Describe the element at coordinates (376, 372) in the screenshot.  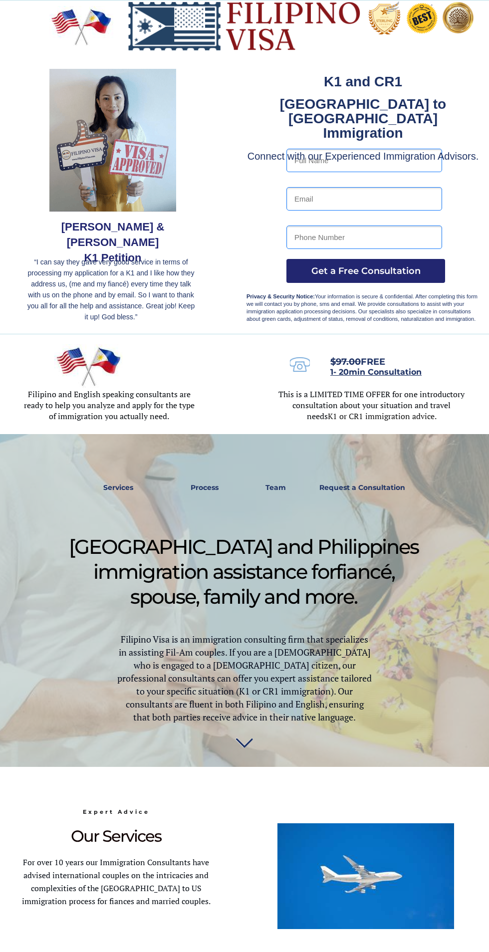
I see `a: 1- 20min Consultation` at that location.